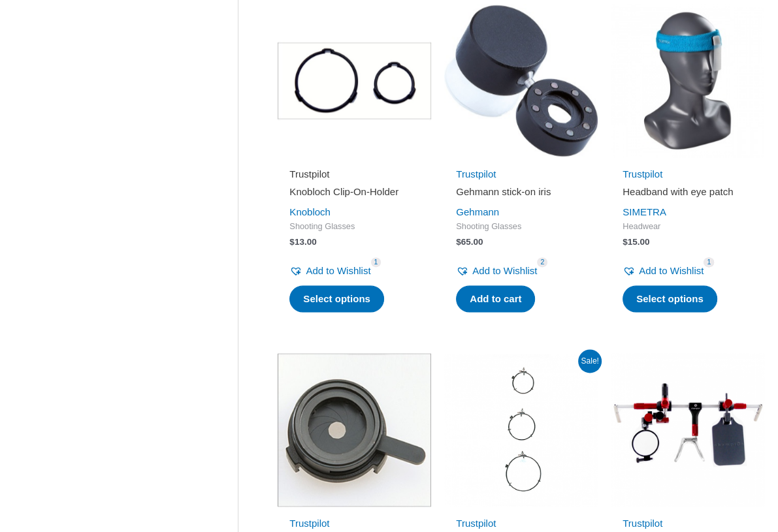 The width and height of the screenshot is (778, 532). I want to click on img: Headband with eye patch, so click(687, 80).